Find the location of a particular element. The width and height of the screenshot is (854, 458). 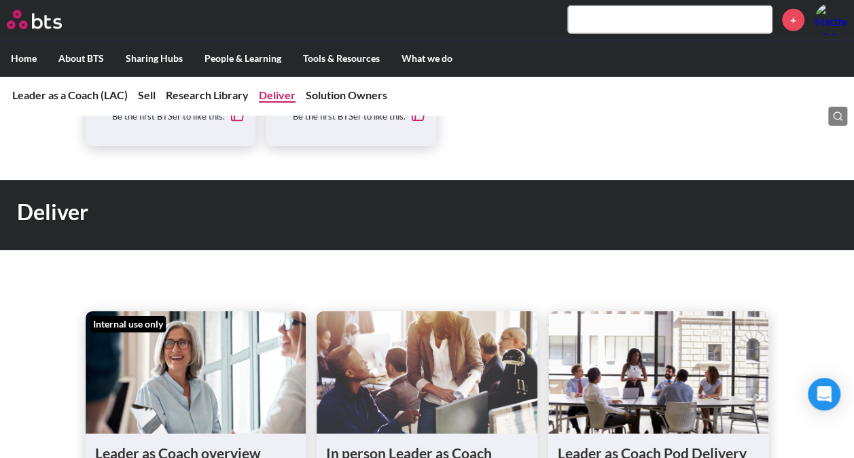

a: Sell is located at coordinates (147, 94).